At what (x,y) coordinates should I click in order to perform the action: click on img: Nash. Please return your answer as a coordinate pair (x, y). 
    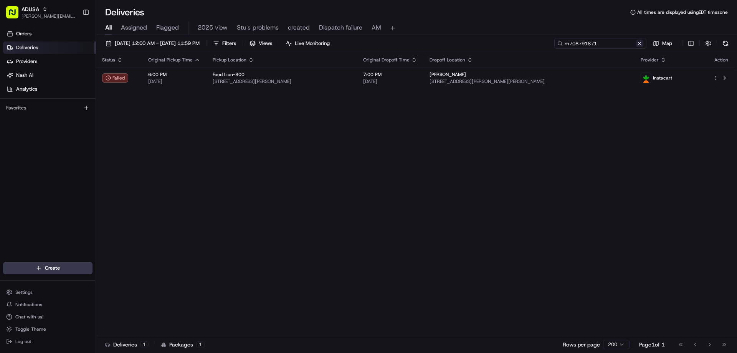
    Looking at the image, I should click on (15, 15).